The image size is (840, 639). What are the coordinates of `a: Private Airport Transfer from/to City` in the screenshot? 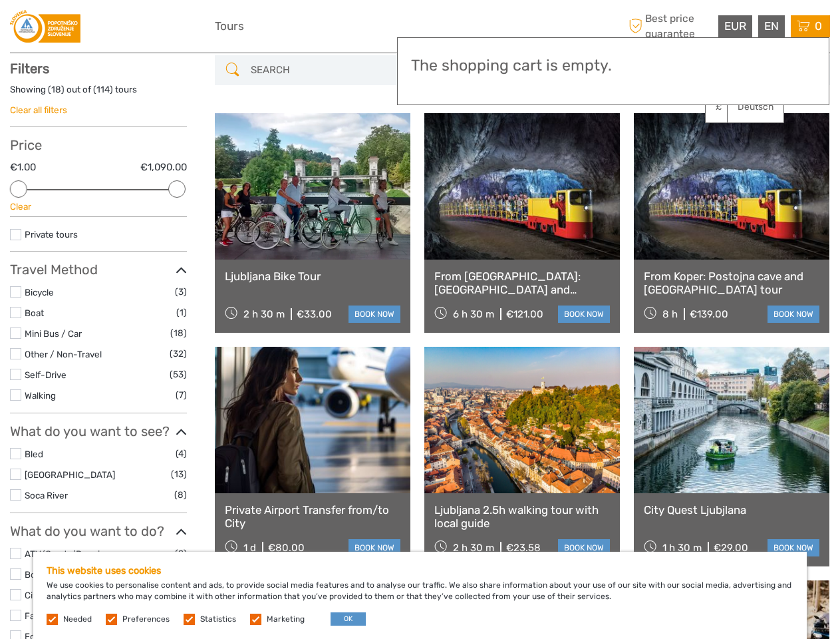 It's located at (313, 516).